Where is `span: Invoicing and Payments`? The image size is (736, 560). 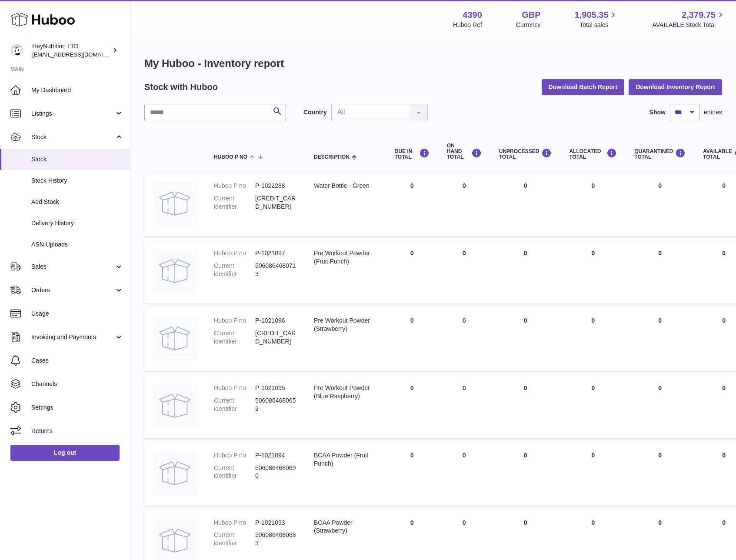
span: Invoicing and Payments is located at coordinates (73, 337).